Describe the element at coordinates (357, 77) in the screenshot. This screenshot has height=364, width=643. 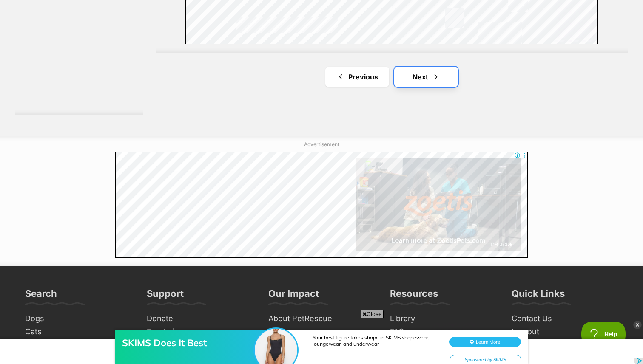
I see `a: Previous page` at that location.